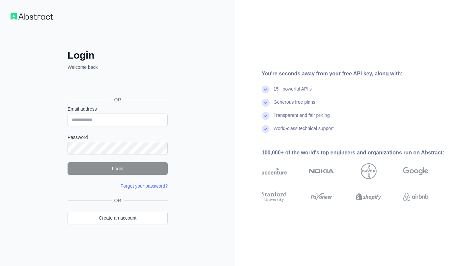 This screenshot has height=266, width=460. I want to click on label: Email address, so click(118, 109).